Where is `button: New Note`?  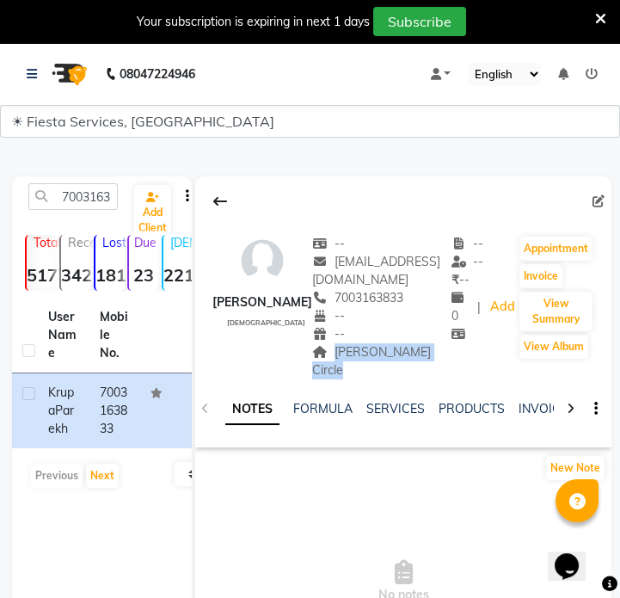
button: New Note is located at coordinates (575, 468).